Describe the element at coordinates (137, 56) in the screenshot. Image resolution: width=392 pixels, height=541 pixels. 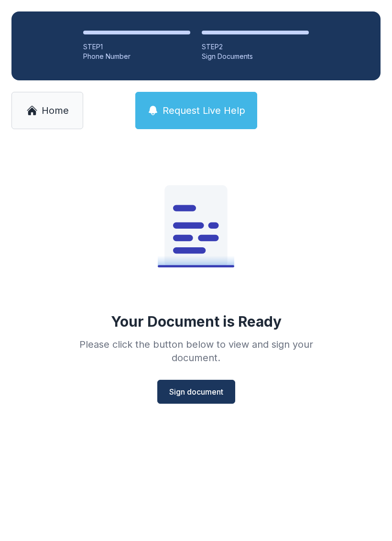
I see `div: Phone Number` at that location.